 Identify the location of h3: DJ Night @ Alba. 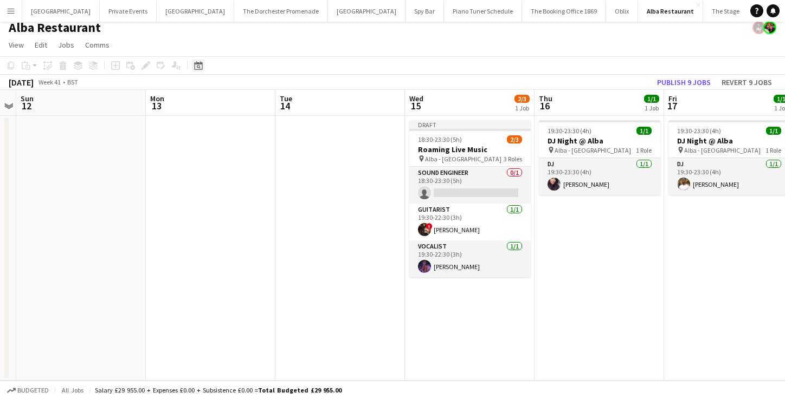
(599, 141).